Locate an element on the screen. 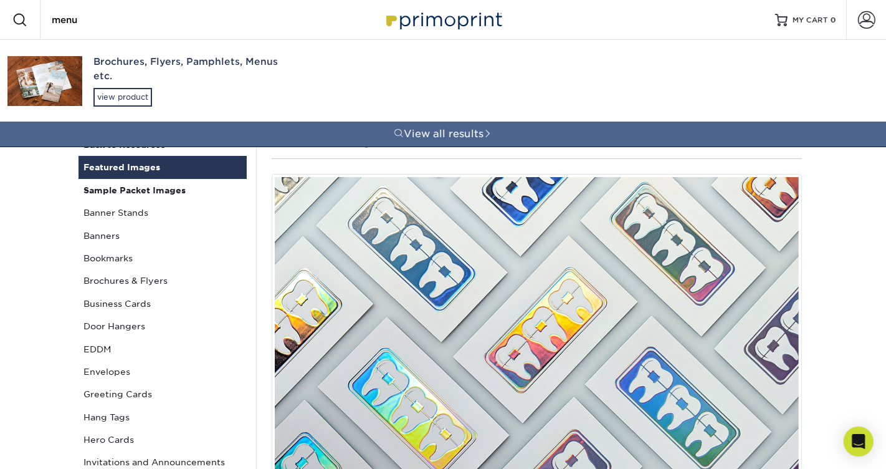 The width and height of the screenshot is (886, 469). strong: Sample Packet Images is located at coordinates (135, 190).